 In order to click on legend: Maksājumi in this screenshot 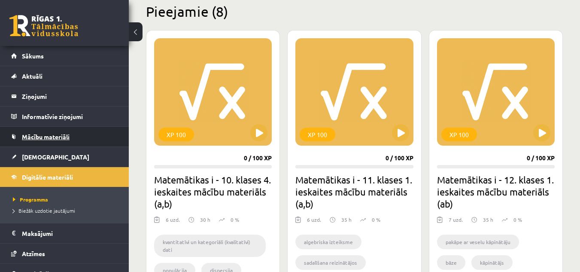, I will do `click(70, 233)`.